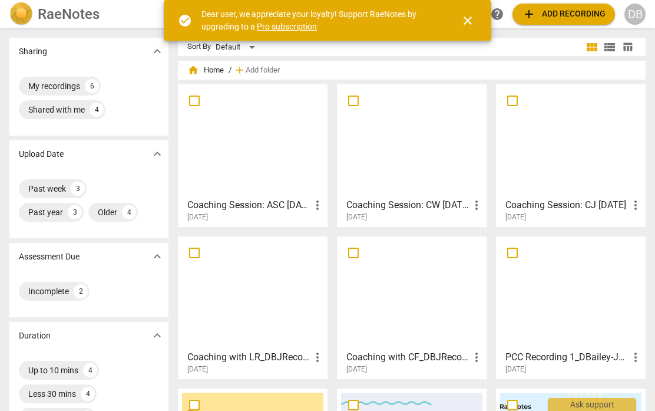 Image resolution: width=655 pixels, height=411 pixels. I want to click on div: Past week, so click(47, 189).